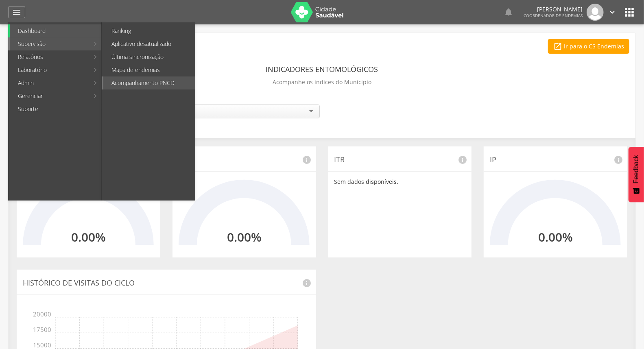  I want to click on p: IRP, so click(244, 160).